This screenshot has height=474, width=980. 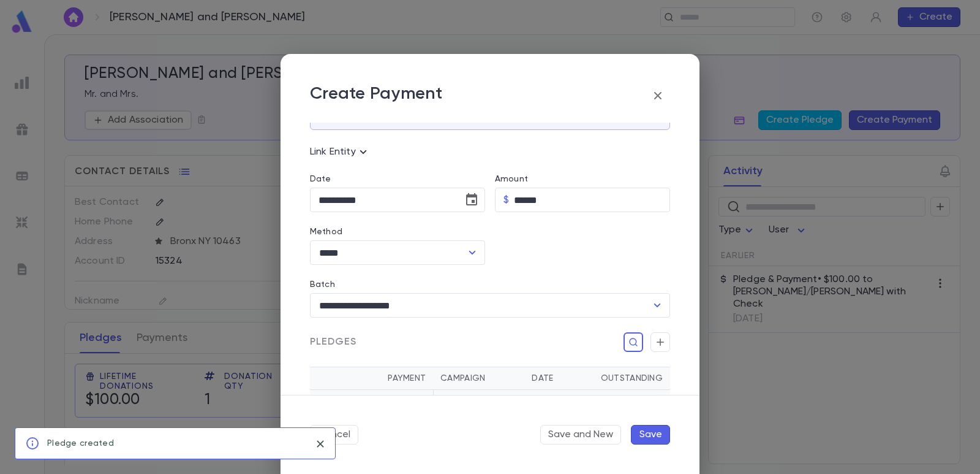 What do you see at coordinates (472, 200) in the screenshot?
I see `button: Choose date, selected date is Sep 1, 2025` at bounding box center [472, 200].